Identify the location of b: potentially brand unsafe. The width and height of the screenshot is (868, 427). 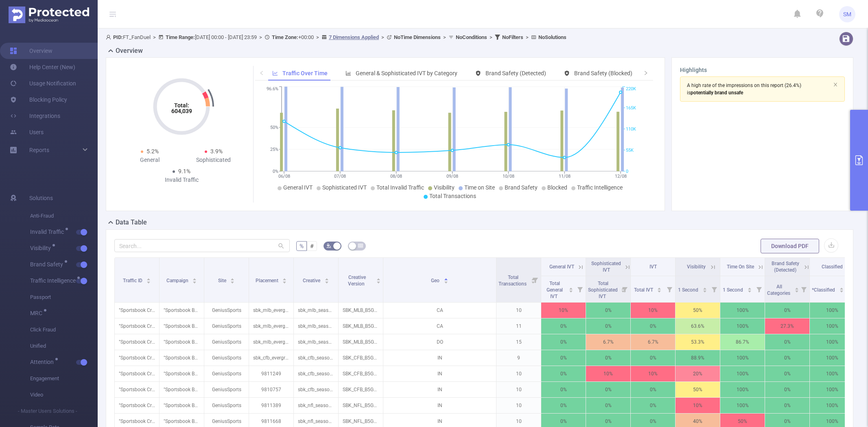
(716, 93).